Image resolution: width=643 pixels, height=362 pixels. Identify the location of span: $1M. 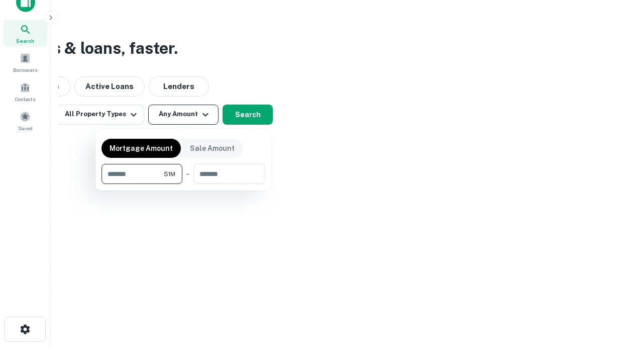
(169, 174).